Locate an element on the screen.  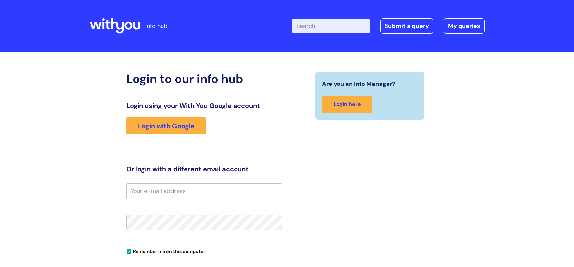
span: Are you an Info Manager? is located at coordinates (359, 84).